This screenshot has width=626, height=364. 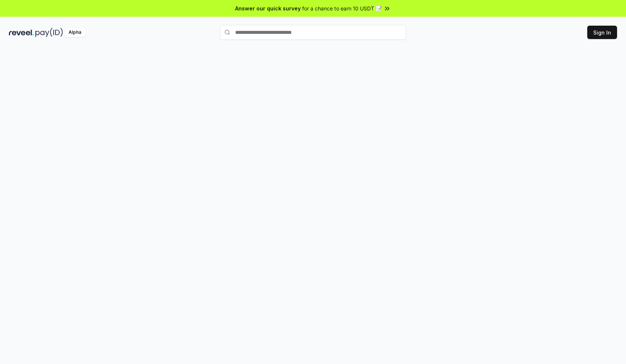 What do you see at coordinates (268, 8) in the screenshot?
I see `span: Answer our quick survey` at bounding box center [268, 8].